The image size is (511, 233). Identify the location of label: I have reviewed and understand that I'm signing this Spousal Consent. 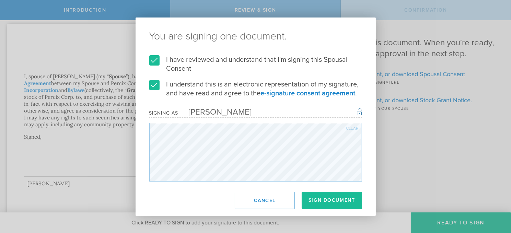
(256, 64).